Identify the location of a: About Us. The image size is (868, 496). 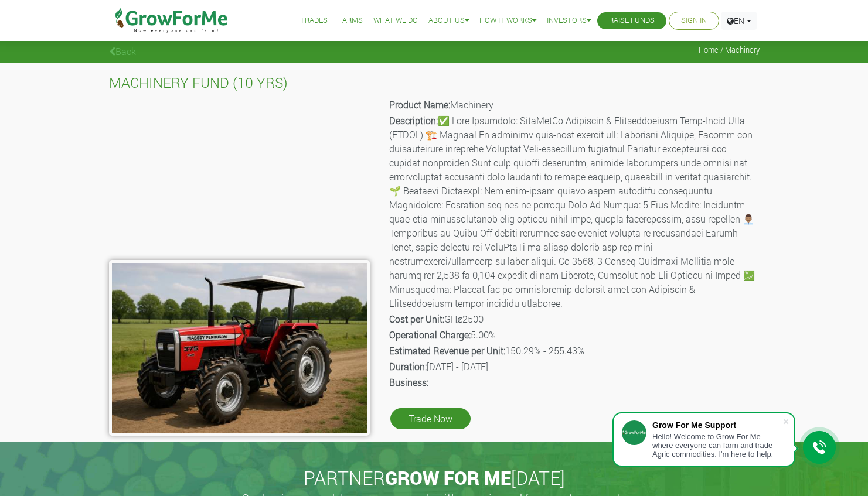
(448, 21).